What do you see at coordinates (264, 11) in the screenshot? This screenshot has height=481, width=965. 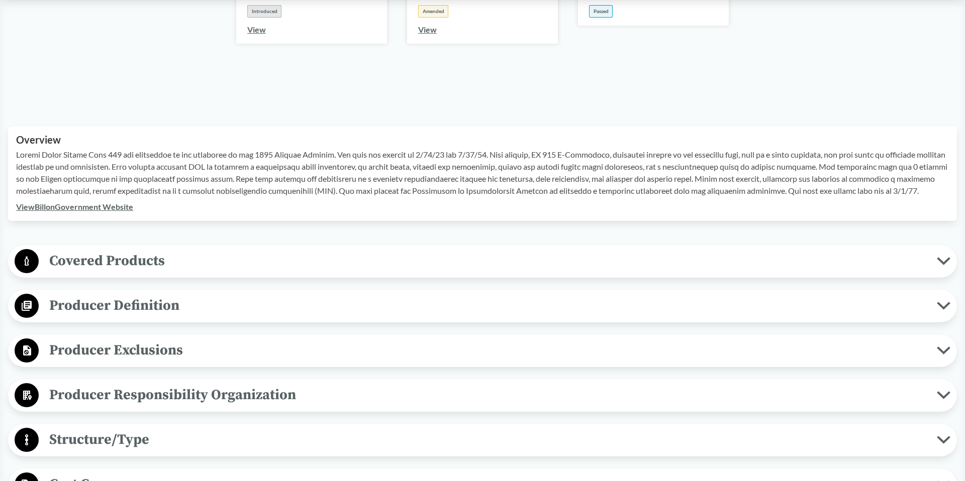 I see `div: Introduced` at bounding box center [264, 11].